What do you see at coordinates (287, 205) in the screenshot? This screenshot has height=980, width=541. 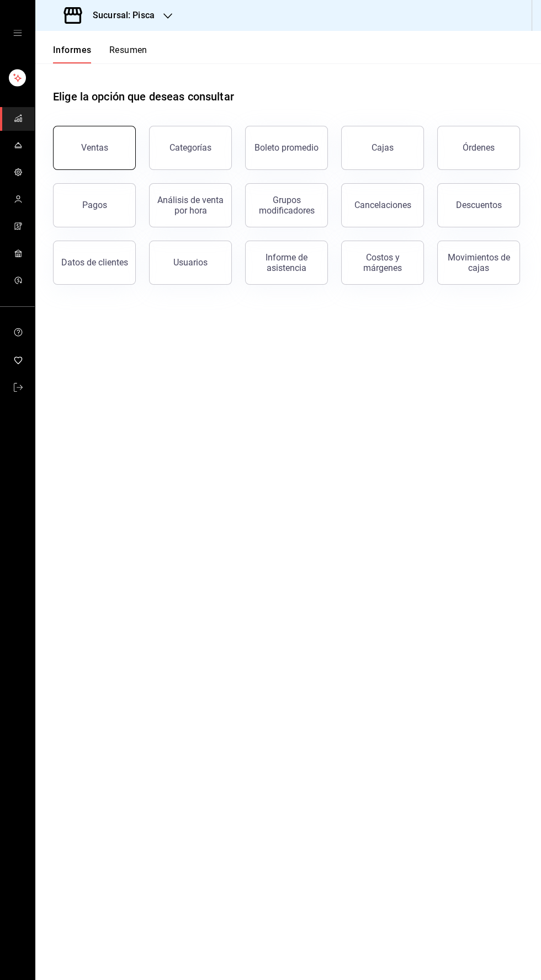 I see `font: Grupos modificadores` at bounding box center [287, 205].